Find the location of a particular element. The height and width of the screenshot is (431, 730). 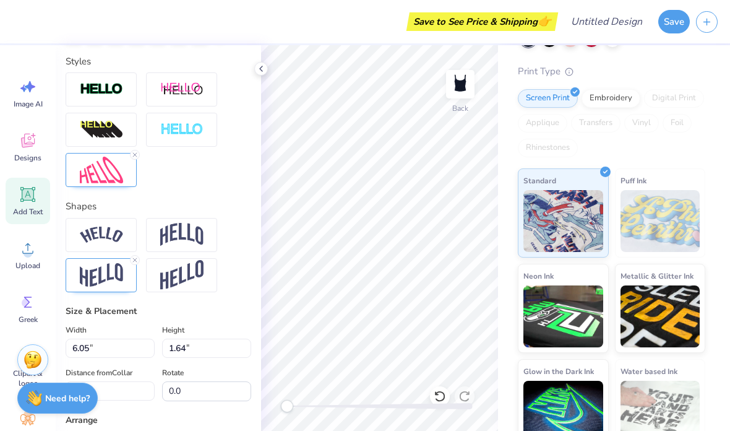

div: Print Type is located at coordinates (611, 71).